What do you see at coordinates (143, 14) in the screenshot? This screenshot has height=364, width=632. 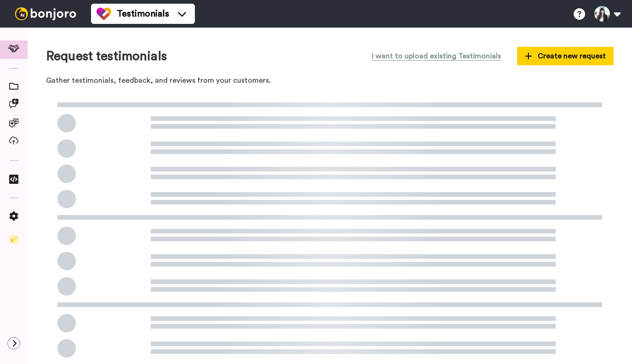 I see `span: Testimonials` at bounding box center [143, 14].